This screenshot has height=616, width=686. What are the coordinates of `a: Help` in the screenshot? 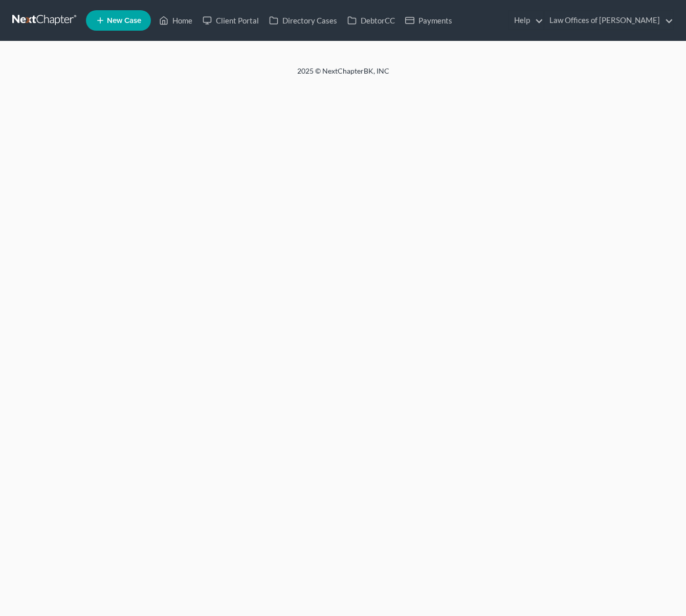 It's located at (526, 20).